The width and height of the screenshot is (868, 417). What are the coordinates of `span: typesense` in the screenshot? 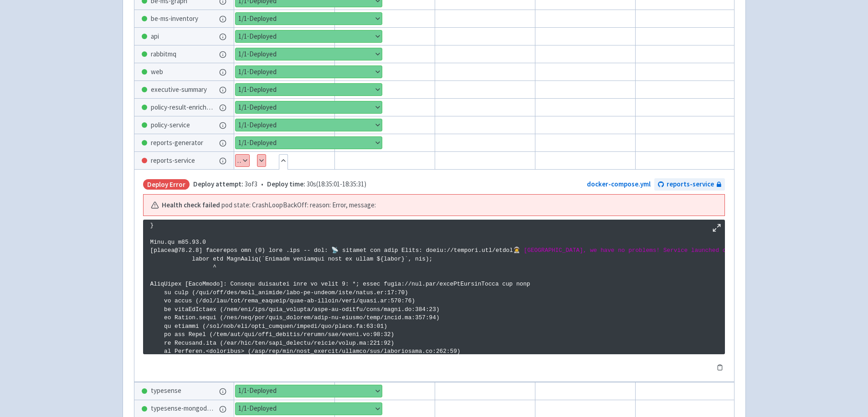 It's located at (166, 391).